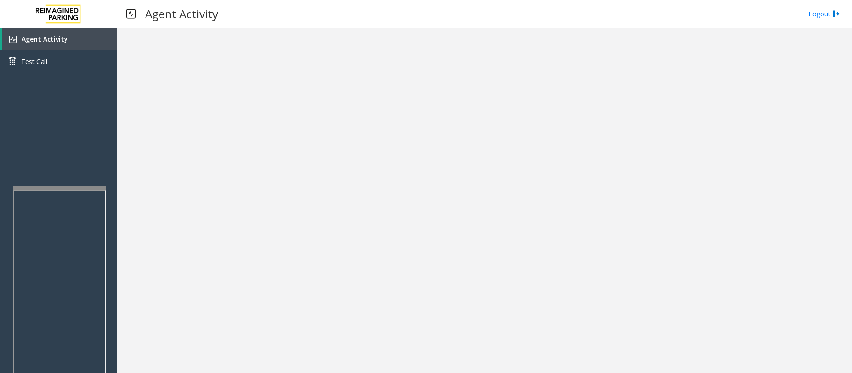 The width and height of the screenshot is (852, 373). I want to click on img: 'icon', so click(13, 39).